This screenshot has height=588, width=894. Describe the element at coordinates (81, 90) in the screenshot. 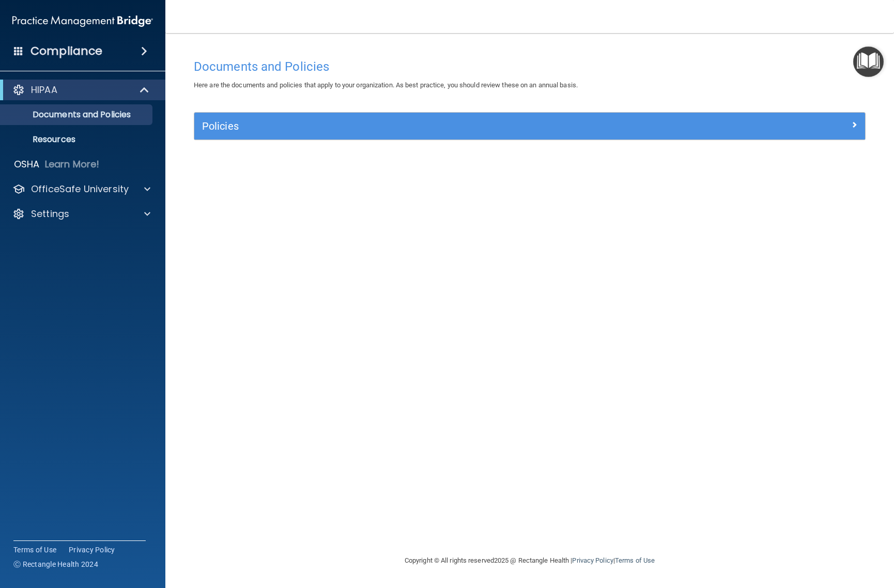

I see `a: HIPAA` at that location.